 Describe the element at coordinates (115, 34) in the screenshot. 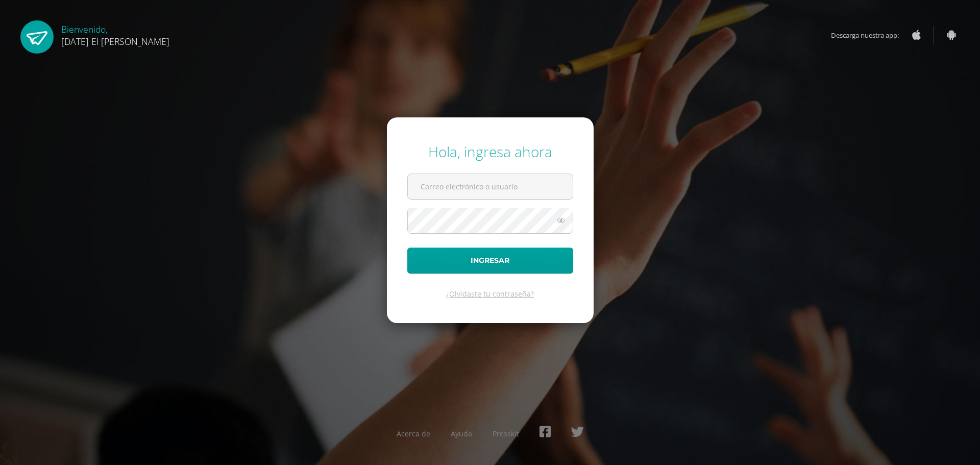

I see `div: Bienvenido,` at that location.